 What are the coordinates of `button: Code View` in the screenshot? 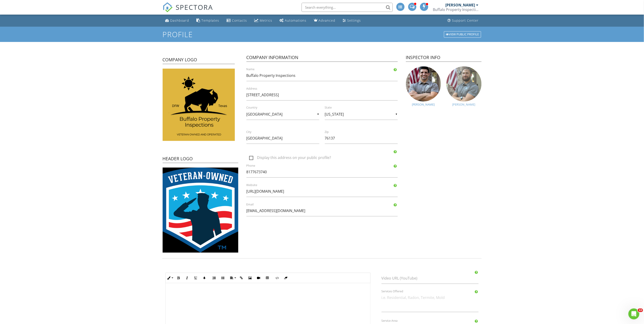 It's located at (277, 278).